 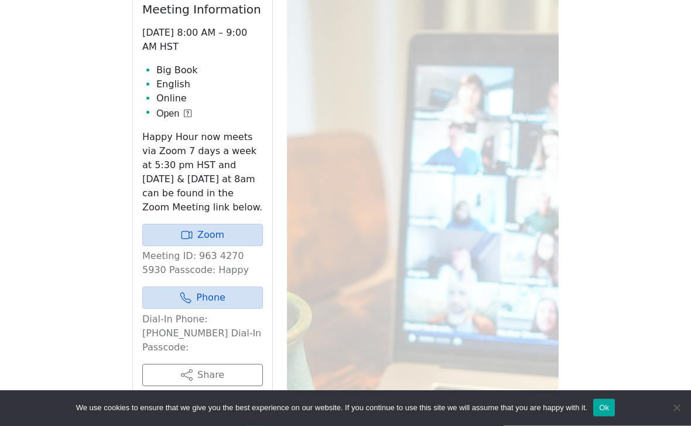 I want to click on li: Big Book, so click(x=210, y=71).